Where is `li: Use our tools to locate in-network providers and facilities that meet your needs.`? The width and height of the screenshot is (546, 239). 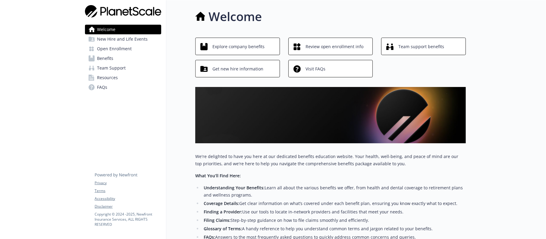 li: Use our tools to locate in-network providers and facilities that meet your needs. is located at coordinates (334, 212).